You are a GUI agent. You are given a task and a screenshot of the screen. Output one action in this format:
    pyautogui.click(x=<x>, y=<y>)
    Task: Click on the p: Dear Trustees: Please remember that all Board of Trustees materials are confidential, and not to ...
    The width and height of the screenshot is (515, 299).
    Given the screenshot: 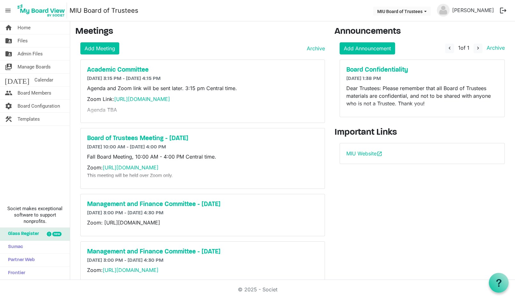 What is the action you would take?
    pyautogui.click(x=422, y=96)
    